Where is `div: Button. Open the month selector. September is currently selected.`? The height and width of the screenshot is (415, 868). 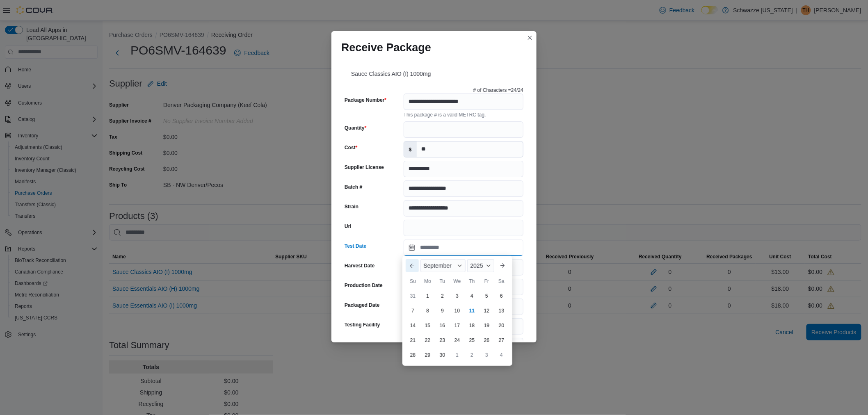 div: Button. Open the month selector. September is currently selected. is located at coordinates (443, 266).